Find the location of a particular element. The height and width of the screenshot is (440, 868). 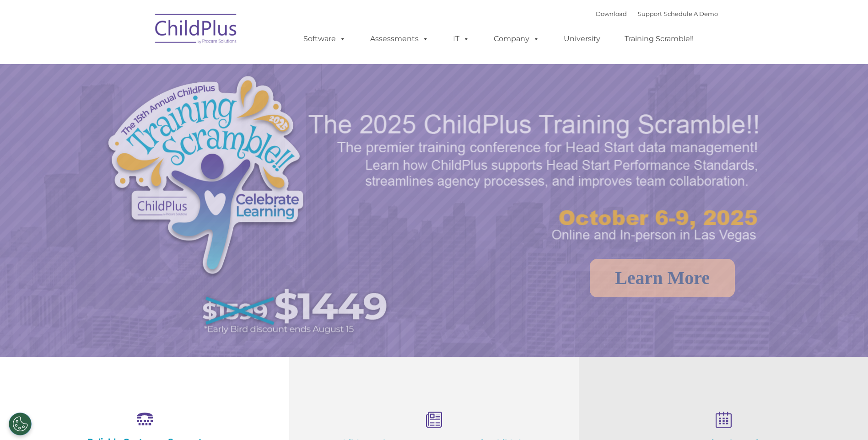

a: Company is located at coordinates (516, 39).